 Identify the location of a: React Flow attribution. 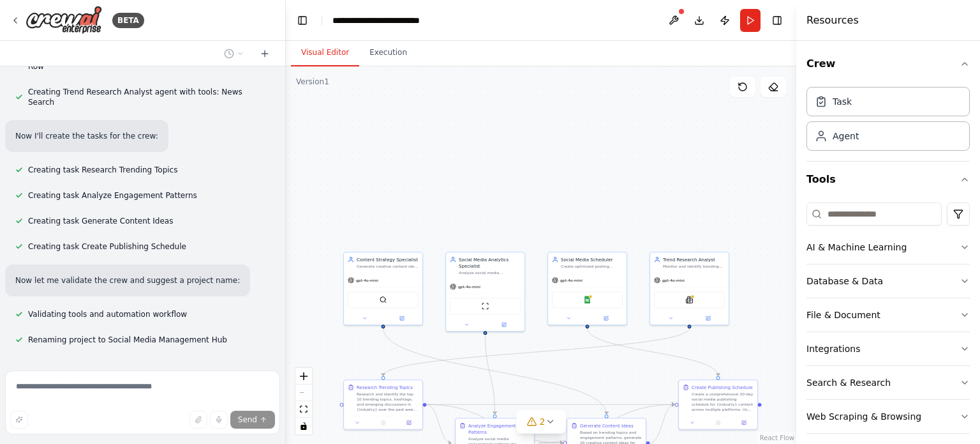
(777, 437).